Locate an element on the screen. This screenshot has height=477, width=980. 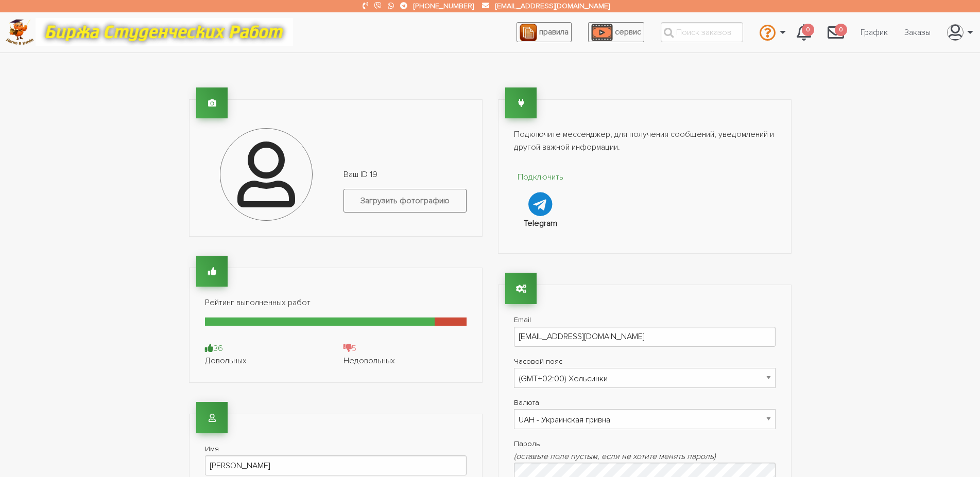
i: (оставьте поле пустым, если не хотите менять пароль) is located at coordinates (614, 456).